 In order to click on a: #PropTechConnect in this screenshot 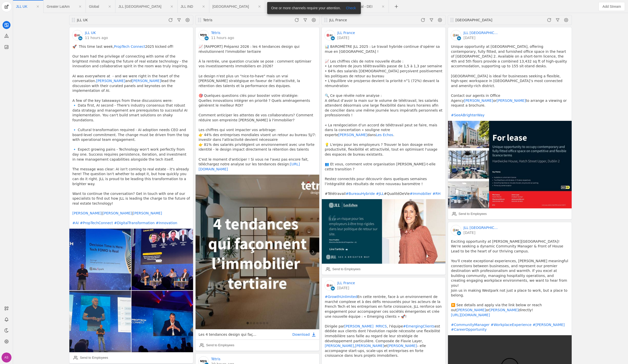, I will do `click(96, 223)`.